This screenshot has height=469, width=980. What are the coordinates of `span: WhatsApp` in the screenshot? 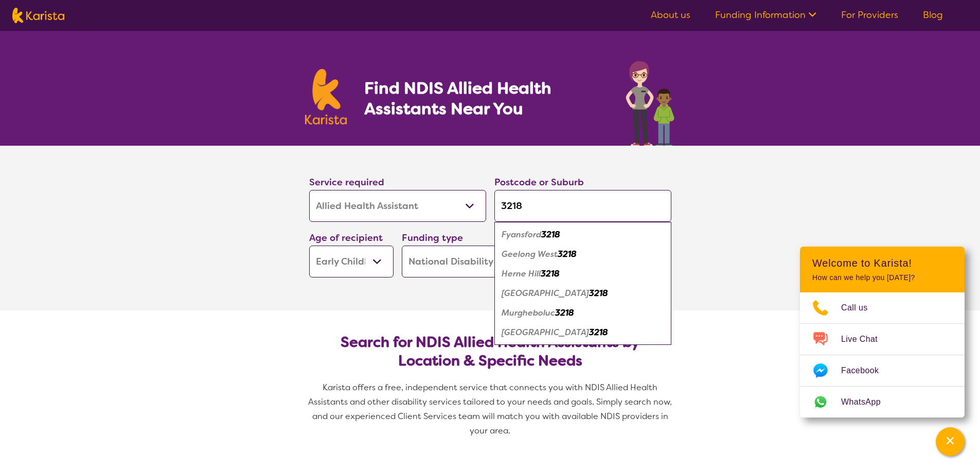 It's located at (867, 402).